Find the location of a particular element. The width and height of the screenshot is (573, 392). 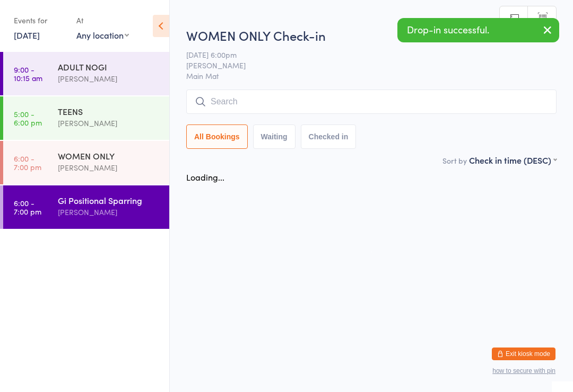

div: Any location is located at coordinates (103, 35).